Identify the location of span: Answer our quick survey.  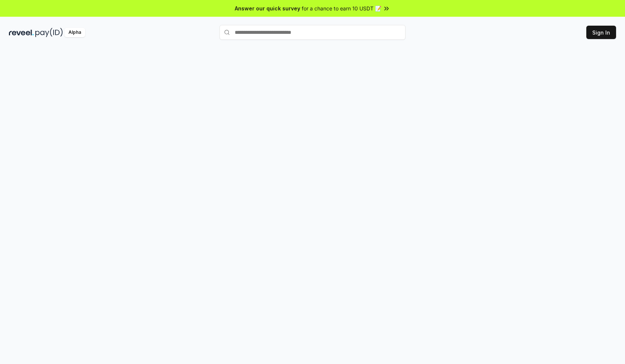
(268, 8).